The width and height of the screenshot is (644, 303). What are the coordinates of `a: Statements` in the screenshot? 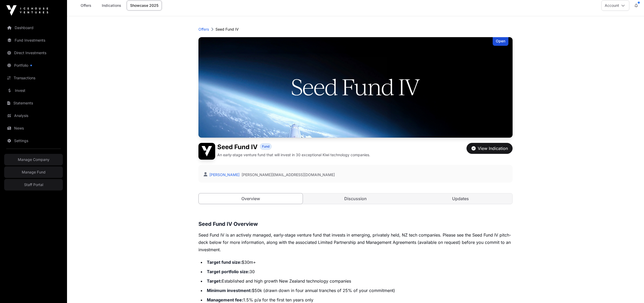 It's located at (34, 103).